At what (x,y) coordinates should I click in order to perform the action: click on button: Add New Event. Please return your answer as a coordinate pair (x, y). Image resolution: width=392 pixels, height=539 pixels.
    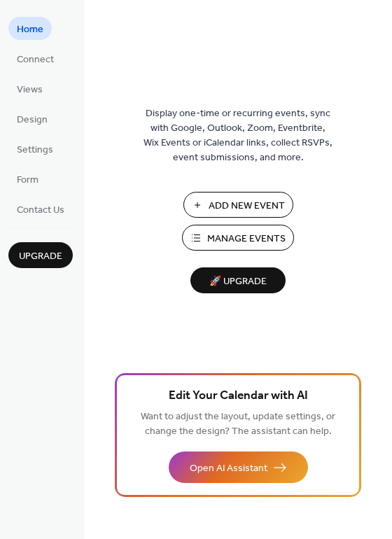
    Looking at the image, I should click on (238, 204).